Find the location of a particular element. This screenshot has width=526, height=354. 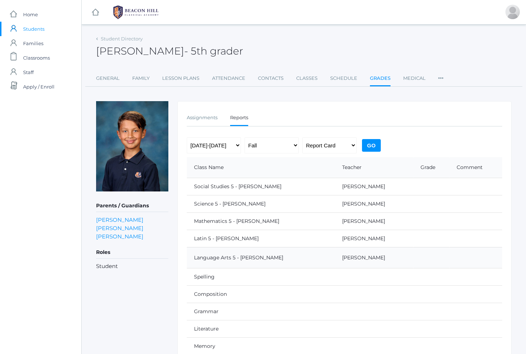

a: Reports is located at coordinates (239, 118).